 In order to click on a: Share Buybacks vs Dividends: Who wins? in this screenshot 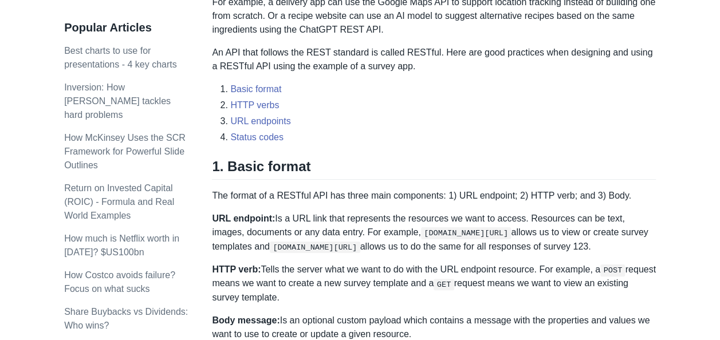, I will do `click(126, 319)`.